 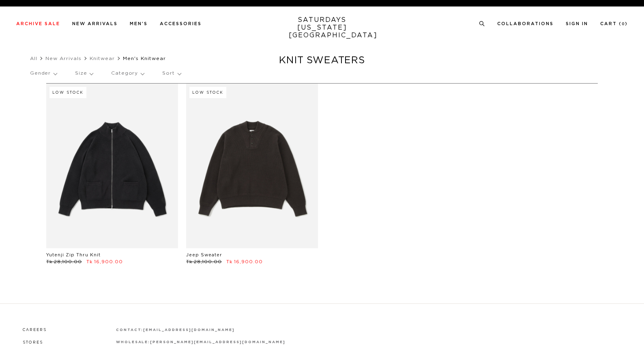 What do you see at coordinates (577, 24) in the screenshot?
I see `a: Sign In` at bounding box center [577, 24].